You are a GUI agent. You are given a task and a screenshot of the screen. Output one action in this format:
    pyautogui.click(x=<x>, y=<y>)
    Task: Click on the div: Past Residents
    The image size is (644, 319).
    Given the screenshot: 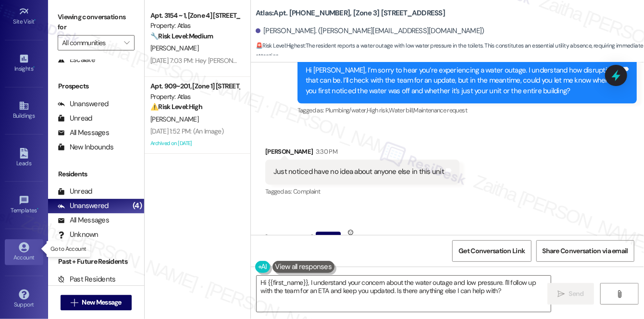 What is the action you would take?
    pyautogui.click(x=86, y=279)
    